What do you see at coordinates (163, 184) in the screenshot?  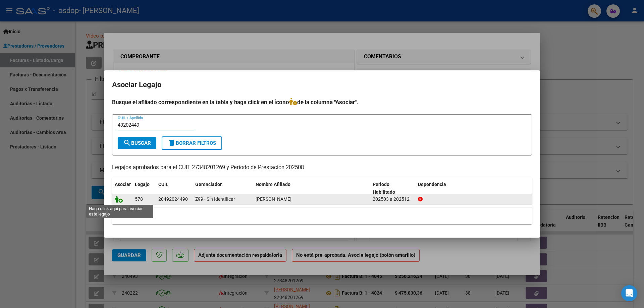 I see `span: CUIL` at bounding box center [163, 184].